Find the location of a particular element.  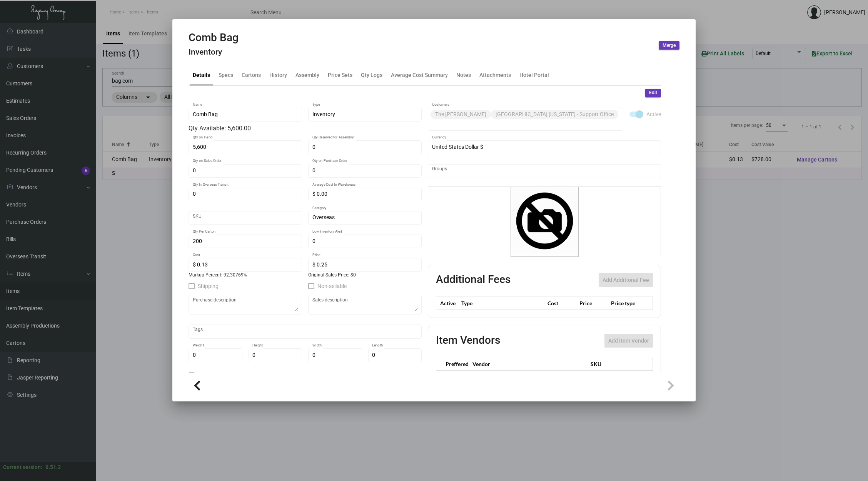

div: 0.51.2 is located at coordinates (53, 467).